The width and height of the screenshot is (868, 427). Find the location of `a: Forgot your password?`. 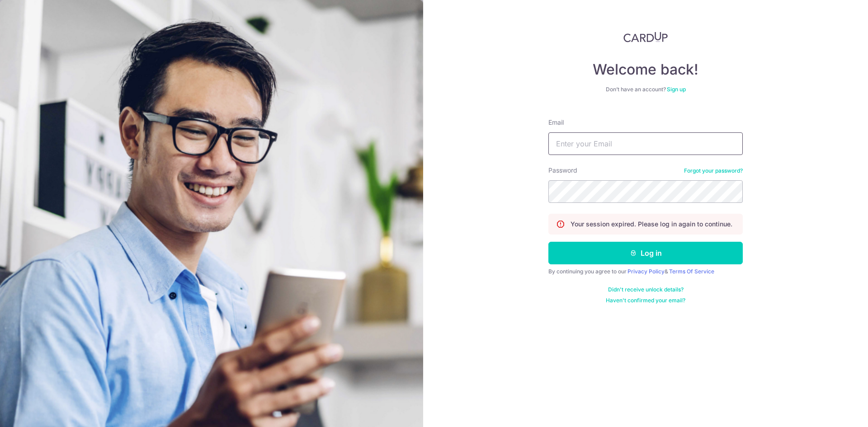

a: Forgot your password? is located at coordinates (713, 171).